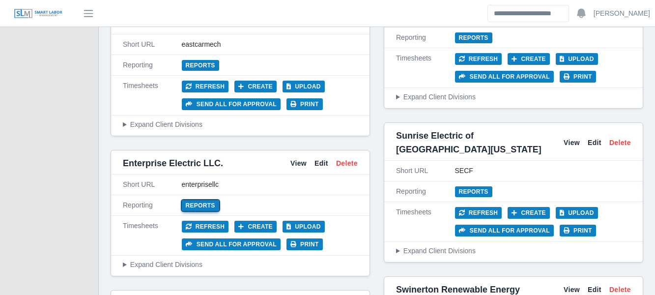 The height and width of the screenshot is (295, 655). Describe the element at coordinates (173, 163) in the screenshot. I see `span: Enterprise Electric LLC.` at that location.